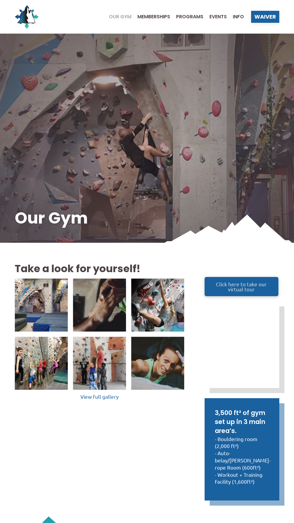 This screenshot has height=523, width=294. Describe the element at coordinates (99, 397) in the screenshot. I see `a: View full gallery` at that location.